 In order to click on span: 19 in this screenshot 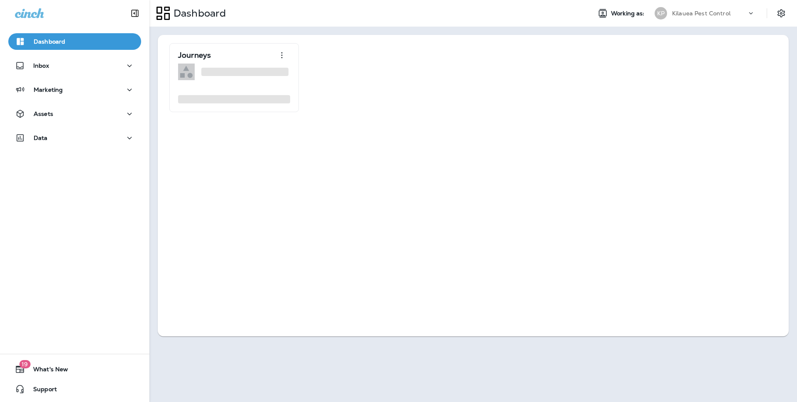, I will do `click(24, 364)`.